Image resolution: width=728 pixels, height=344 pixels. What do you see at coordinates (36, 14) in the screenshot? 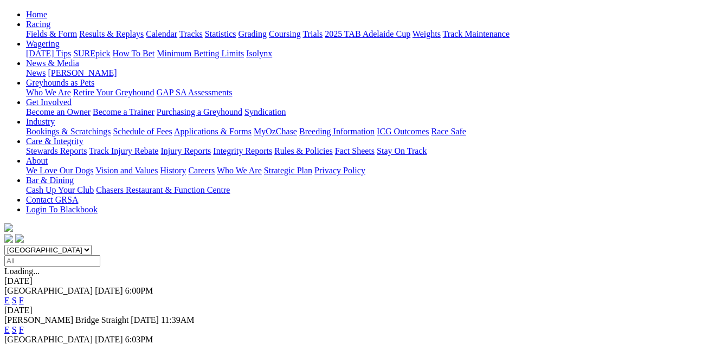
I see `a: Home` at bounding box center [36, 14].